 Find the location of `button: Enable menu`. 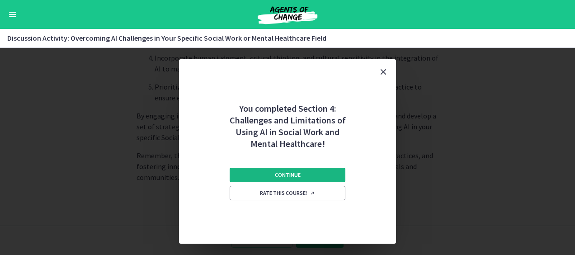

button: Enable menu is located at coordinates (13, 14).